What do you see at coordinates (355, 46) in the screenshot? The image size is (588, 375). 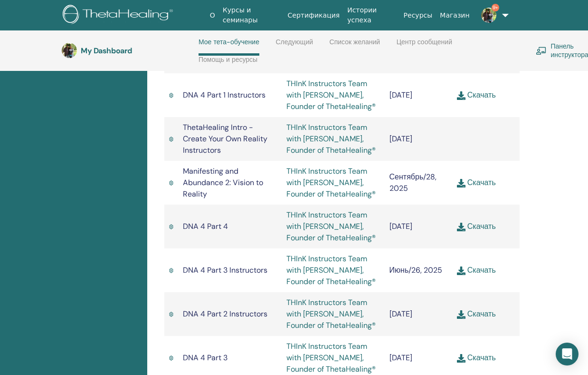 I see `a: Список желаний` at bounding box center [355, 46].